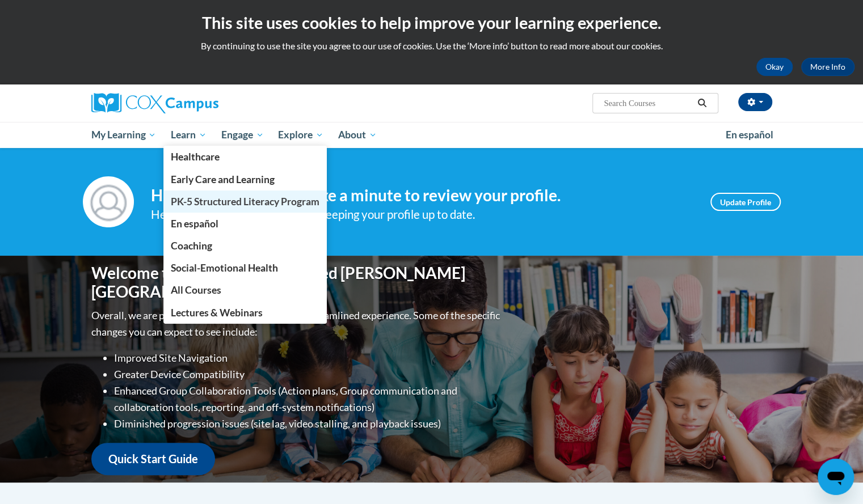 The image size is (863, 504). Describe the element at coordinates (242, 135) in the screenshot. I see `a: Engage` at that location.